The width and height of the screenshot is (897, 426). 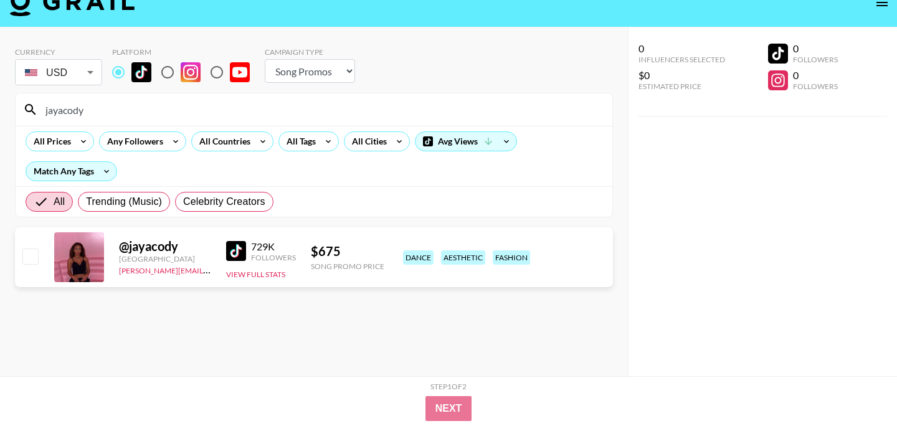 What do you see at coordinates (240, 72) in the screenshot?
I see `img: YouTube` at bounding box center [240, 72].